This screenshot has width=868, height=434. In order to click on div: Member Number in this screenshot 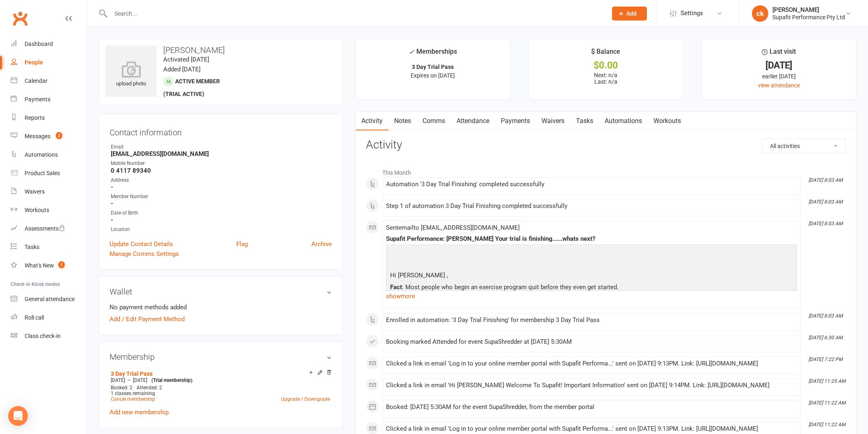, I will do `click(222, 197)`.